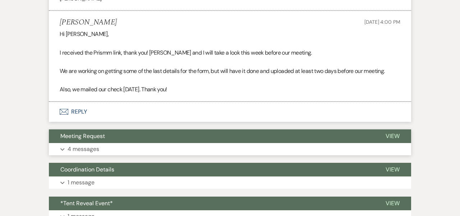 This screenshot has width=460, height=216. What do you see at coordinates (83, 136) in the screenshot?
I see `span: Meeting Request` at bounding box center [83, 136].